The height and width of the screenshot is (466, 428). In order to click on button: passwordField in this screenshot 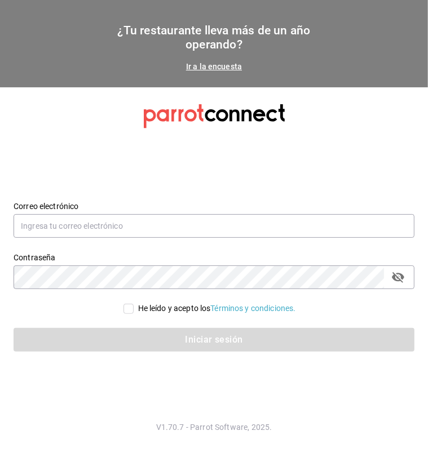, I will do `click(398, 277)`.